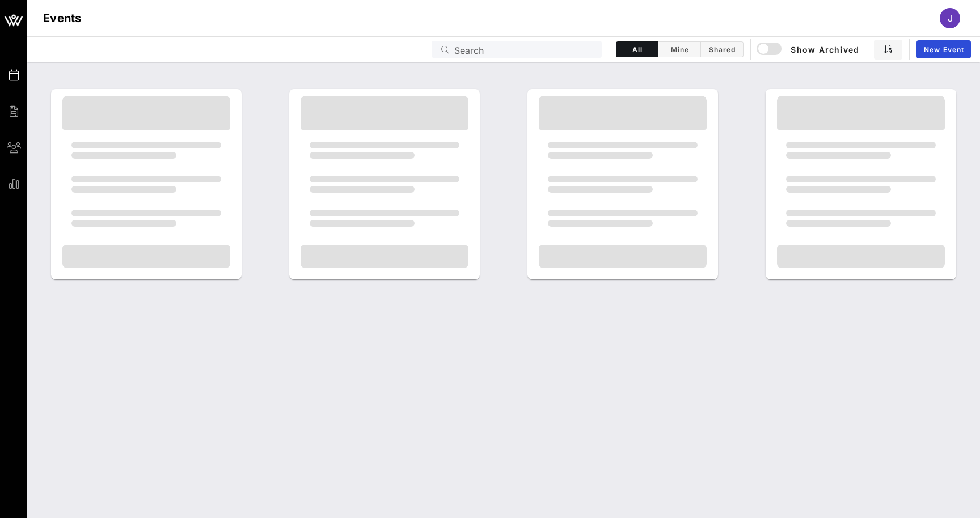  What do you see at coordinates (679, 49) in the screenshot?
I see `button: Mine` at bounding box center [679, 49].